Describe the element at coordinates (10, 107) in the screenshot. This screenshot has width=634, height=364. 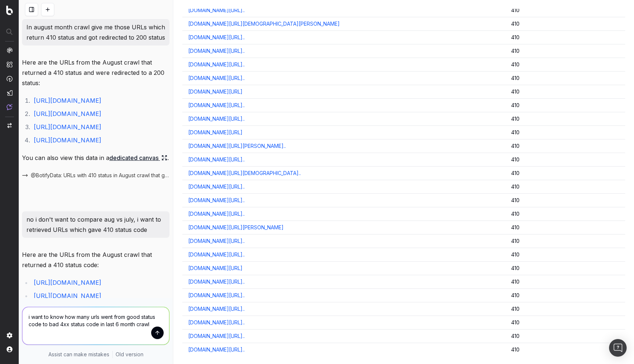
I see `img: Assist` at that location.